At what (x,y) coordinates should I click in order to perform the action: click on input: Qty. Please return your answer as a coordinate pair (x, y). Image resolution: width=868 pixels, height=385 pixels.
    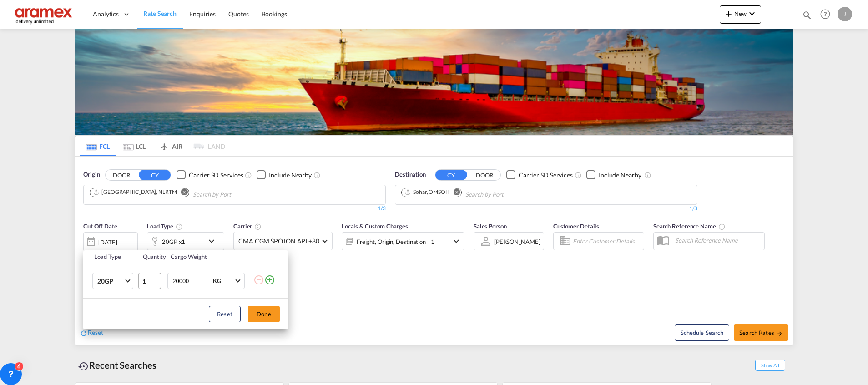
    Looking at the image, I should click on (150, 281).